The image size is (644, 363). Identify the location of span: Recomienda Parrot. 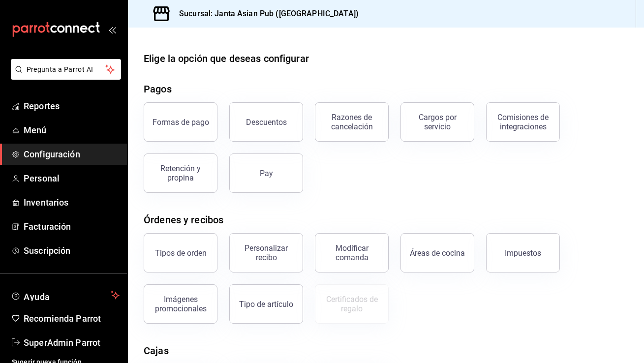
(71, 318).